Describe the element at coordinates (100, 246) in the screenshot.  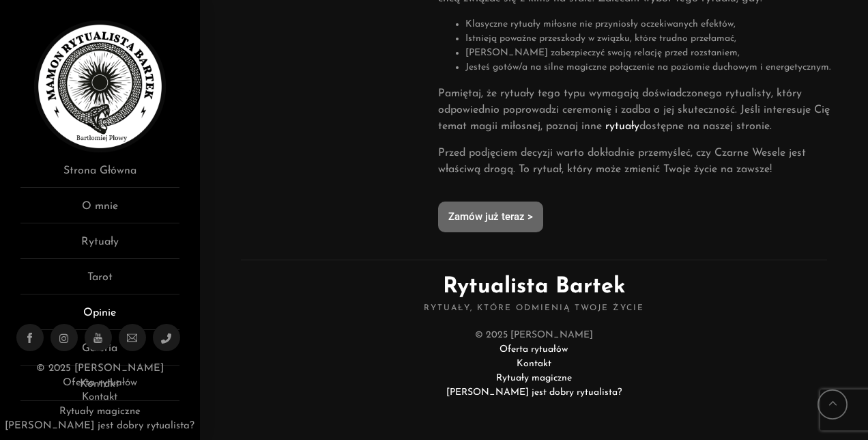
I see `a: Rytuały` at that location.